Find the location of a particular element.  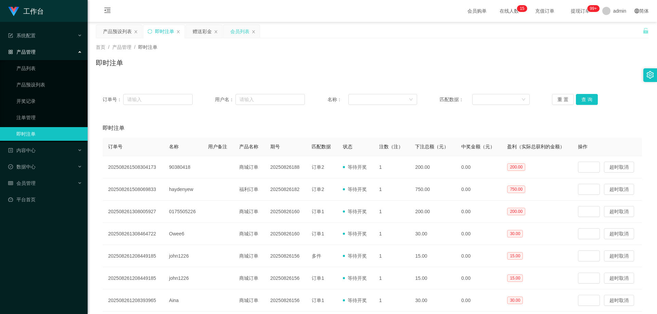

td: 20250826160 is located at coordinates (286, 212).